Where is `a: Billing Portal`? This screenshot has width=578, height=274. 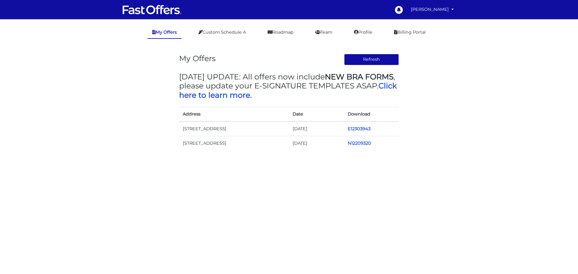
a: Billing Portal is located at coordinates (410, 32).